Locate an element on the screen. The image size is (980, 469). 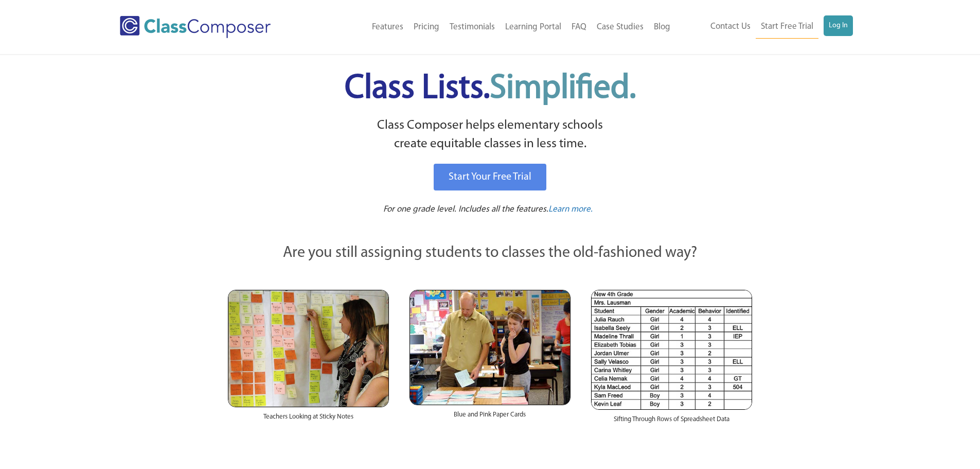
p: Class Composer helps elementary schools create equitable classes in less time. is located at coordinates (490, 135).